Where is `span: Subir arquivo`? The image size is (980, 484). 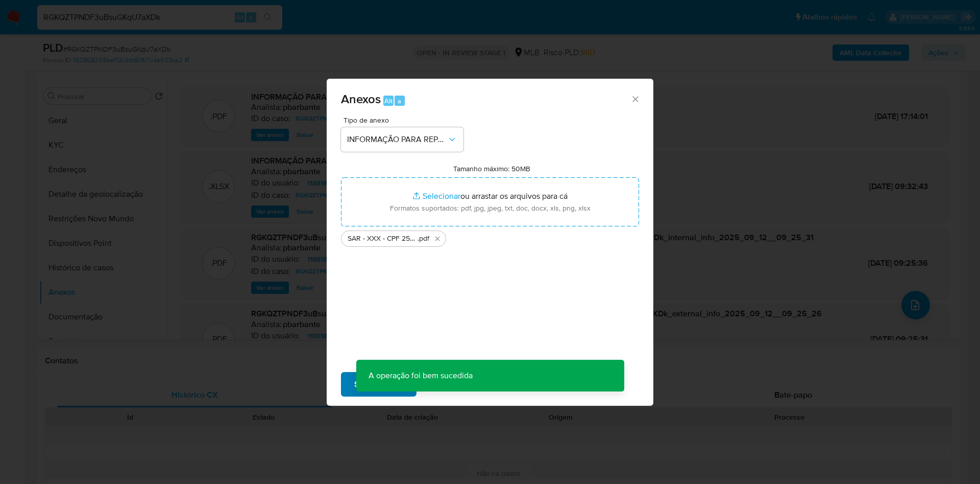
span: Subir arquivo is located at coordinates (379, 384).